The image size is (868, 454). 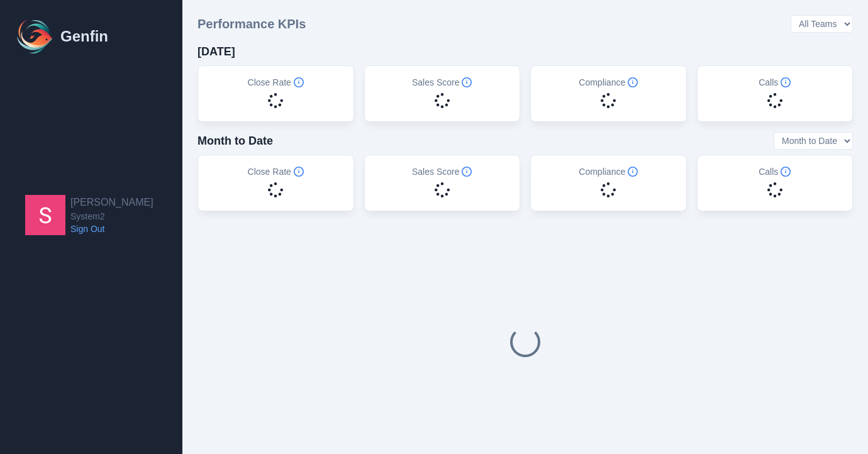 I want to click on span: System2, so click(x=112, y=216).